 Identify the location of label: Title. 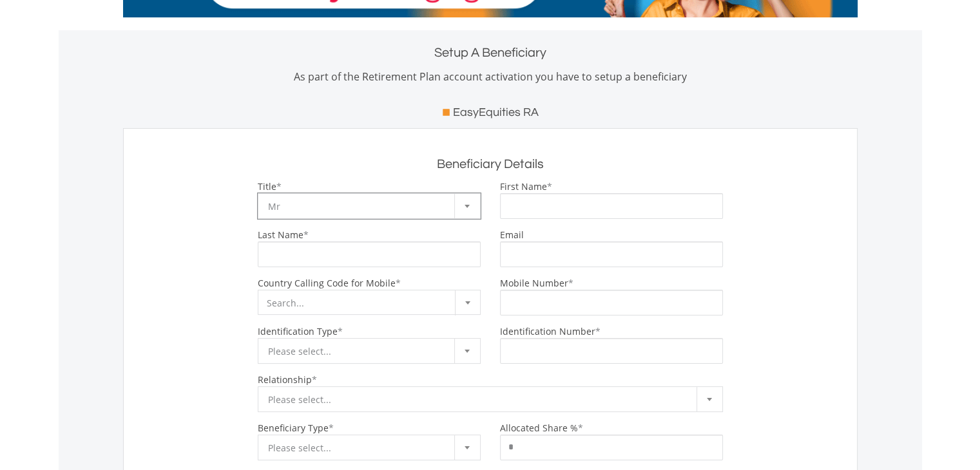
(266, 186).